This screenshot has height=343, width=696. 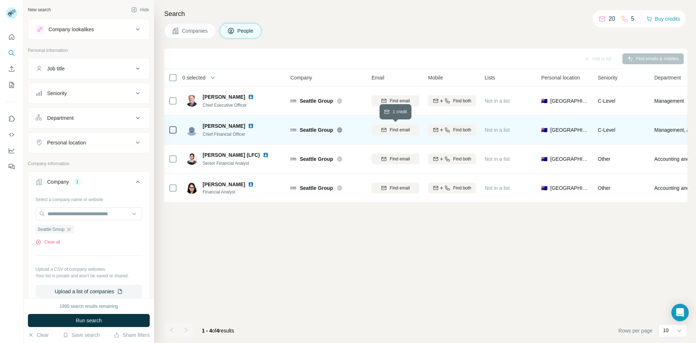 What do you see at coordinates (140, 10) in the screenshot?
I see `button: Hide` at bounding box center [140, 10].